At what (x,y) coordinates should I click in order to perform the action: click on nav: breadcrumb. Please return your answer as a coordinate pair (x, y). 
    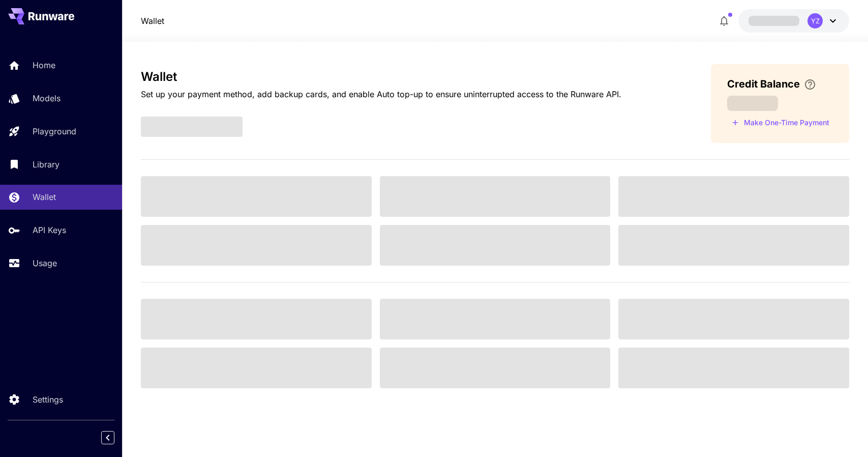
    Looking at the image, I should click on (153, 21).